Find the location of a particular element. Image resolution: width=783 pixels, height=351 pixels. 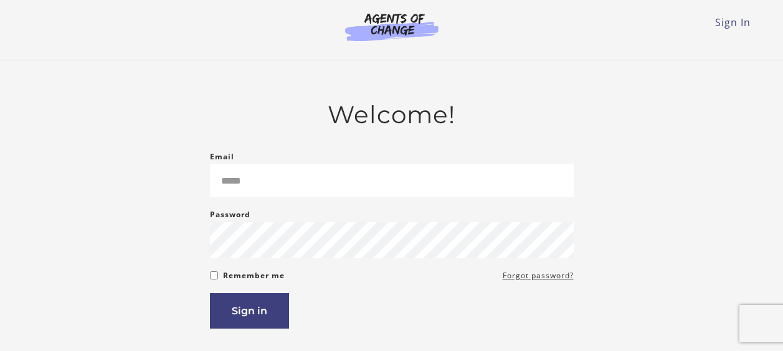

img: Agents of Change Logo is located at coordinates (392, 27).